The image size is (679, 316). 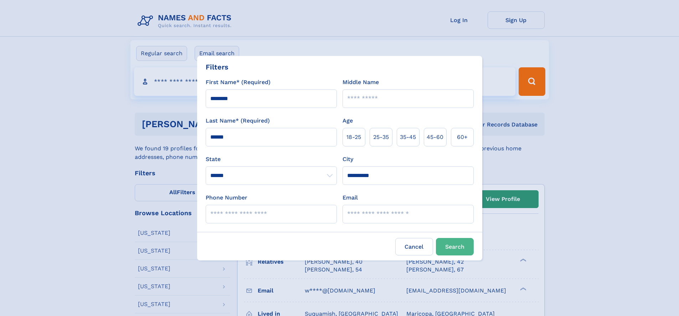 I want to click on label: First Name* (Required), so click(x=238, y=82).